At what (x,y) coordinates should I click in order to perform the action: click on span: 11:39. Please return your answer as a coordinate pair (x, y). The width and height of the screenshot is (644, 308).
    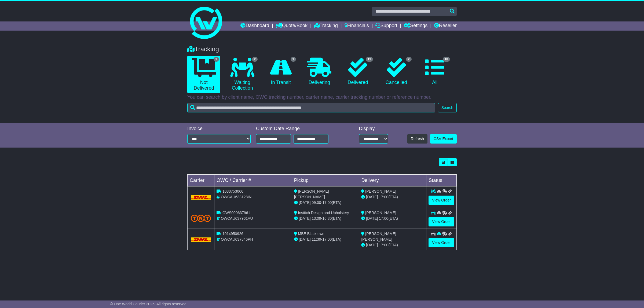
    Looking at the image, I should click on (316, 239).